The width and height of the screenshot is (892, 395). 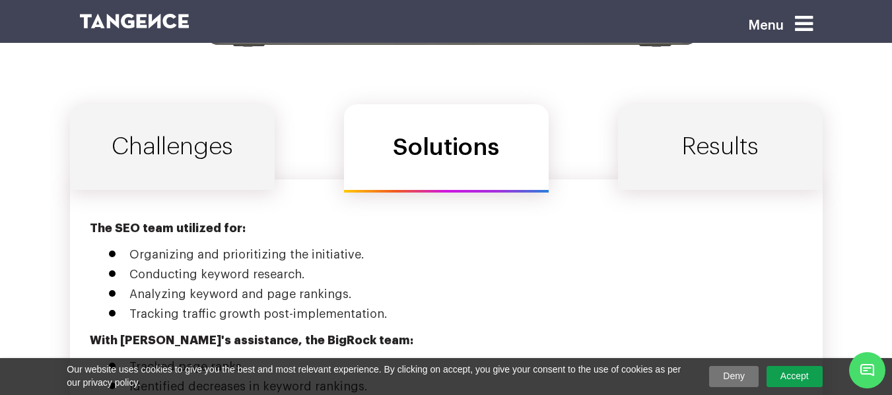 What do you see at coordinates (466, 275) in the screenshot?
I see `li: Conducting keyword research.` at bounding box center [466, 275].